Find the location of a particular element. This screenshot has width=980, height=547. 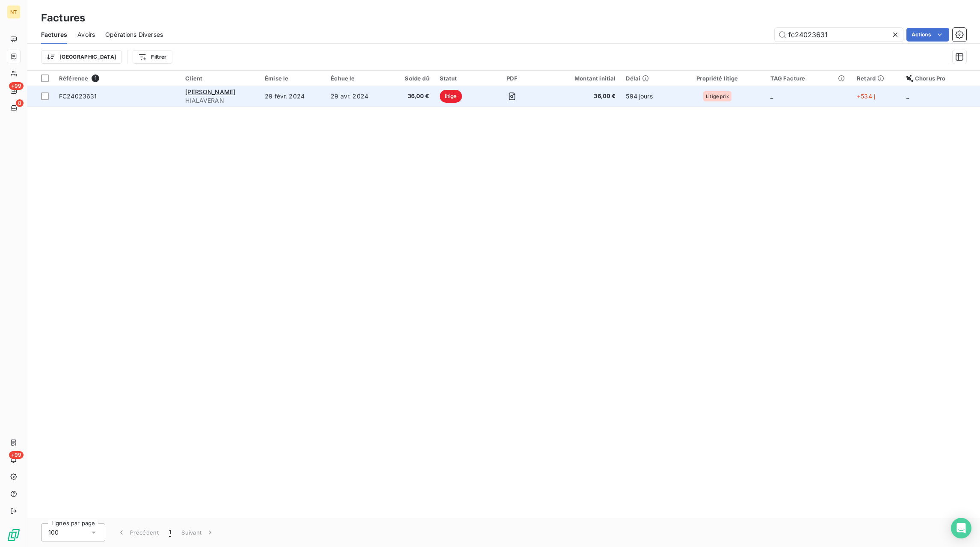

span: +534 j is located at coordinates (866, 96).